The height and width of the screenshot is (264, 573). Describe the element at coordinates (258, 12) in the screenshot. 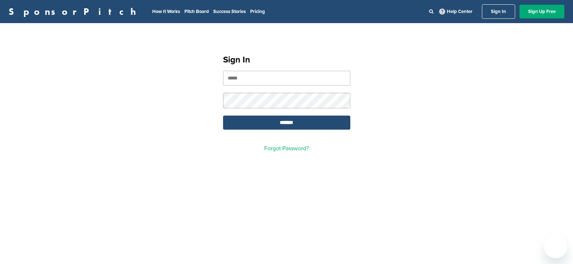

I see `a: Pricing` at that location.